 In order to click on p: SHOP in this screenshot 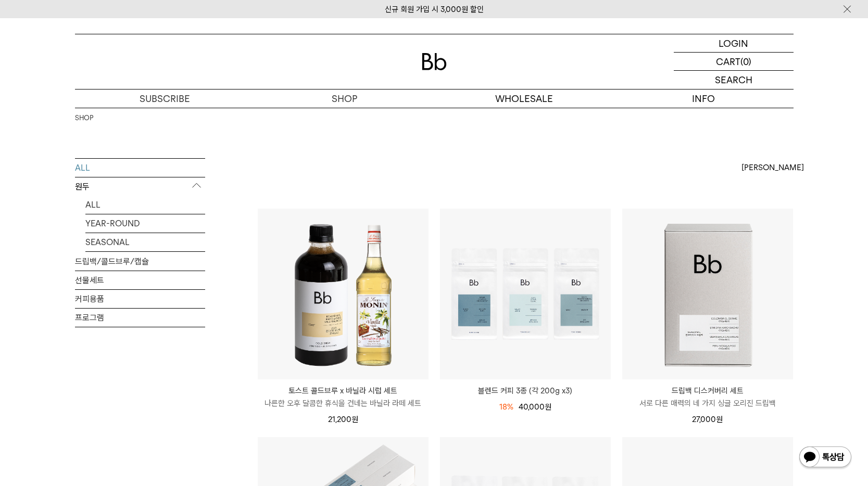, I will do `click(344, 98)`.